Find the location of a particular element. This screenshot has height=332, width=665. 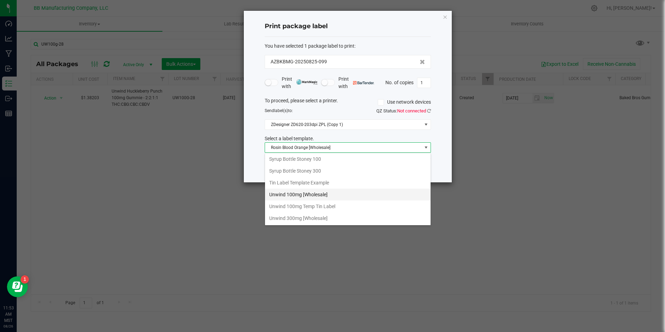

img: bartender.png is located at coordinates (363, 83).